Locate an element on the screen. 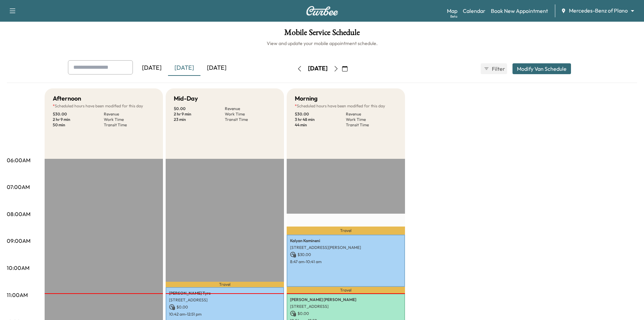 The height and width of the screenshot is (320, 644). button: Modify Van Schedule is located at coordinates (542, 69).